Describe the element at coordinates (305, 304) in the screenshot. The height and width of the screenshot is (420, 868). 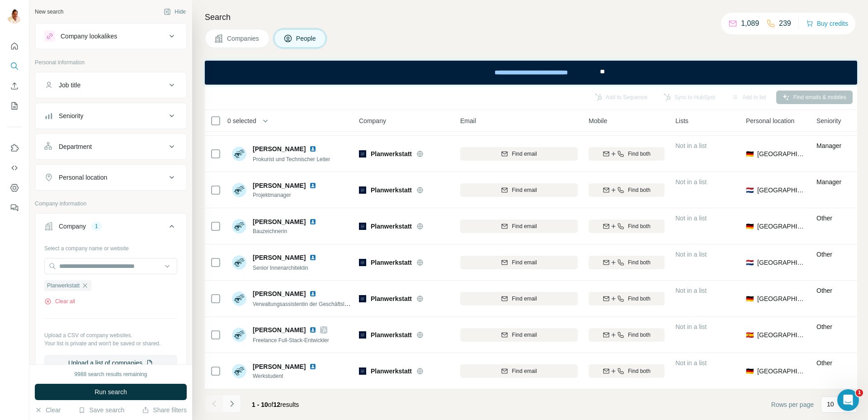
I see `span: Verwaltungsassistentin der Geschäftsleitung` at that location.